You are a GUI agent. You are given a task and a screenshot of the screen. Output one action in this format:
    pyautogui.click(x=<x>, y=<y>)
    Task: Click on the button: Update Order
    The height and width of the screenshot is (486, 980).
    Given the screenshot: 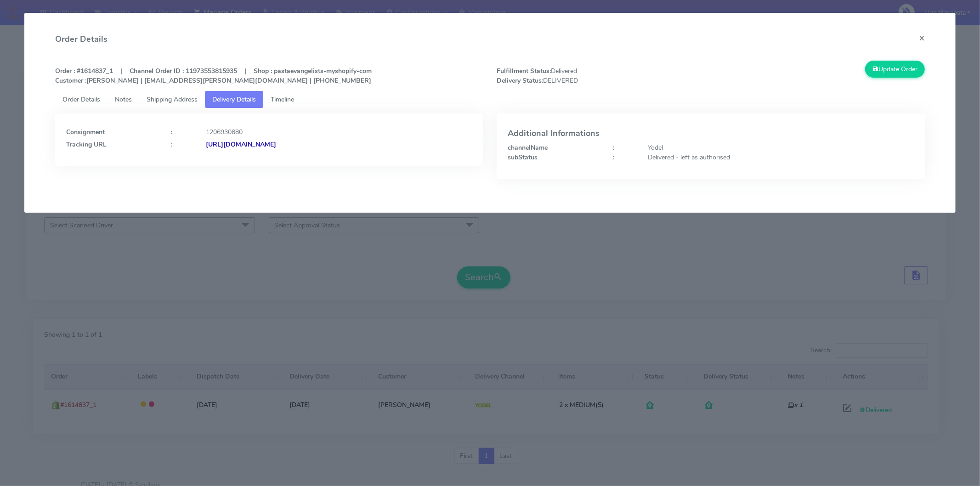 What is the action you would take?
    pyautogui.click(x=895, y=69)
    